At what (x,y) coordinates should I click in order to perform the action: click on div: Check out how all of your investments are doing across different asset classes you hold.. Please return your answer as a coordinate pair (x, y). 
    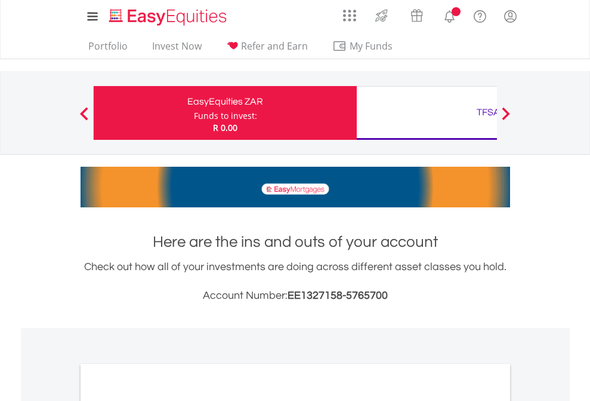
    Looking at the image, I should click on (295, 281).